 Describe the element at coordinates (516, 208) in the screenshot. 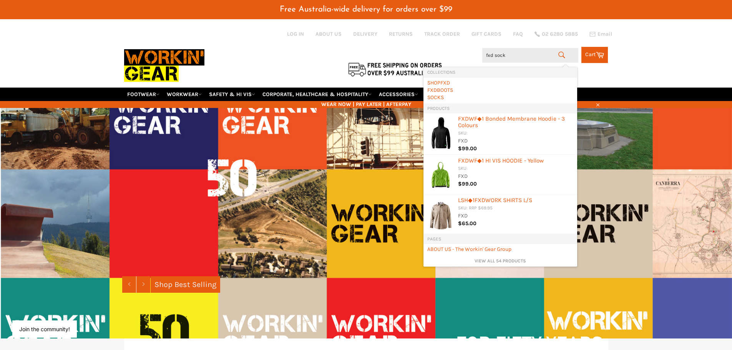

I see `div: SKU: RRP $69.95` at that location.